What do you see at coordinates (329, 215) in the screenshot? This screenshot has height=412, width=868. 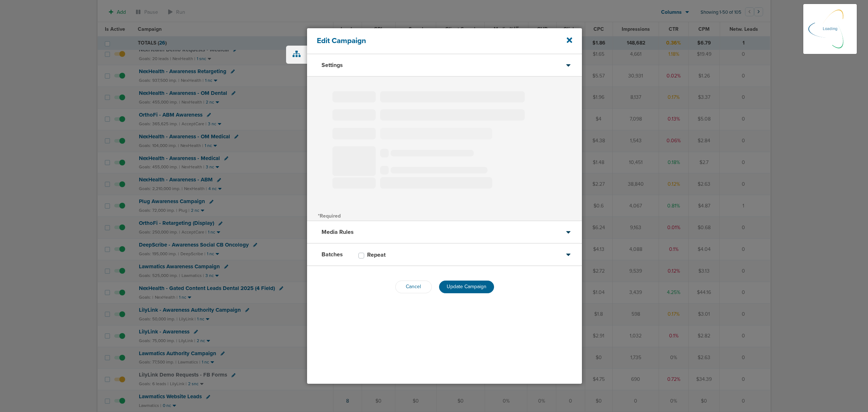 I see `span: *Required` at bounding box center [329, 215].